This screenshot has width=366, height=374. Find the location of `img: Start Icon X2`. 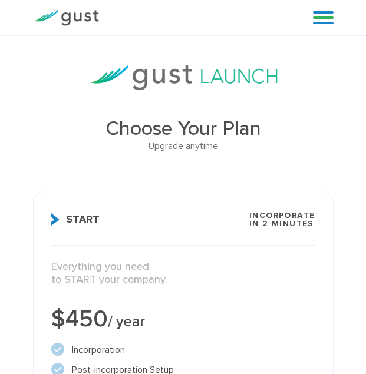

img: Start Icon X2 is located at coordinates (55, 219).